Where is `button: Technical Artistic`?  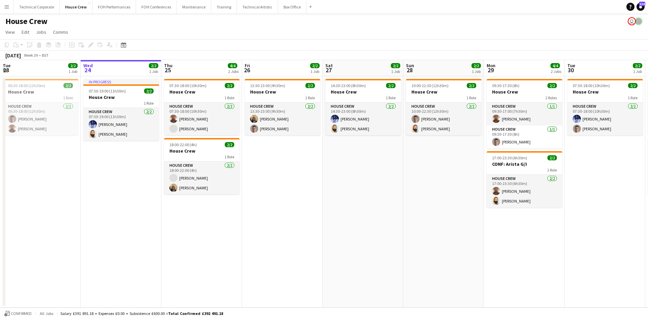
button: Technical Artistic is located at coordinates (257, 7).